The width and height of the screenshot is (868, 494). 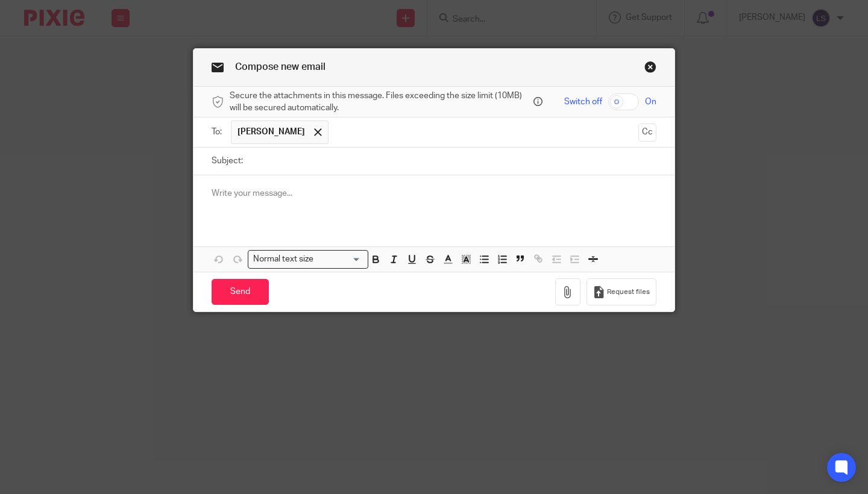 What do you see at coordinates (218, 132) in the screenshot?
I see `label: To:` at bounding box center [218, 132].